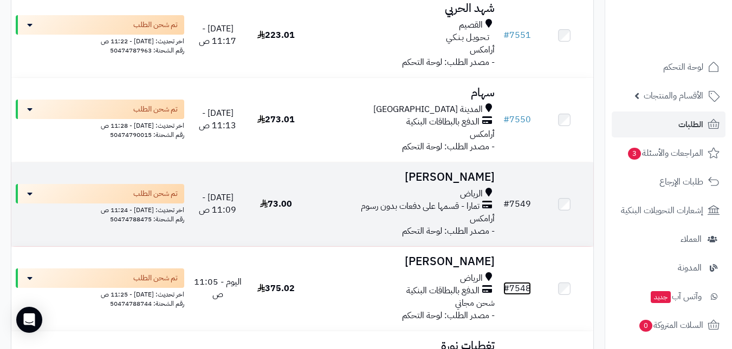  What do you see at coordinates (474, 303) in the screenshot?
I see `span: شحن مجاني` at bounding box center [474, 303].